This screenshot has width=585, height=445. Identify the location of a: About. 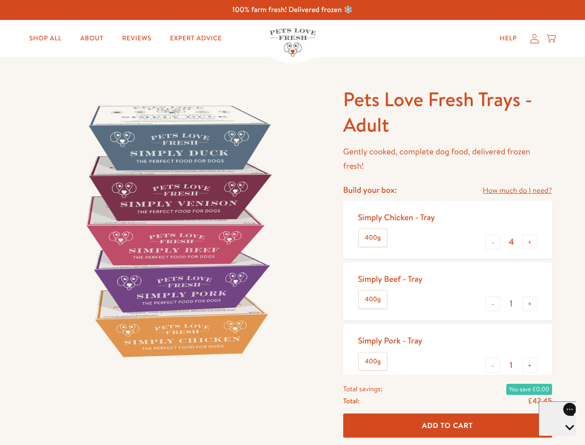
(92, 38).